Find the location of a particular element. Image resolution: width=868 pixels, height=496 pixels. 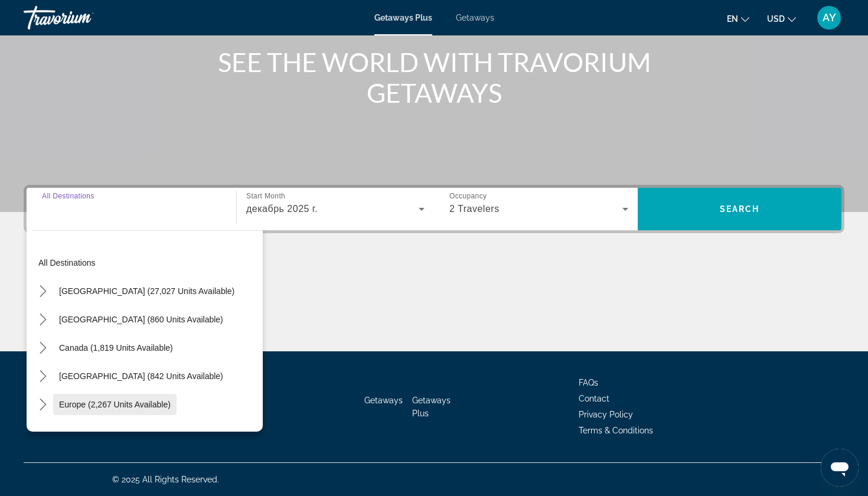

button: Change language is located at coordinates (738, 19).